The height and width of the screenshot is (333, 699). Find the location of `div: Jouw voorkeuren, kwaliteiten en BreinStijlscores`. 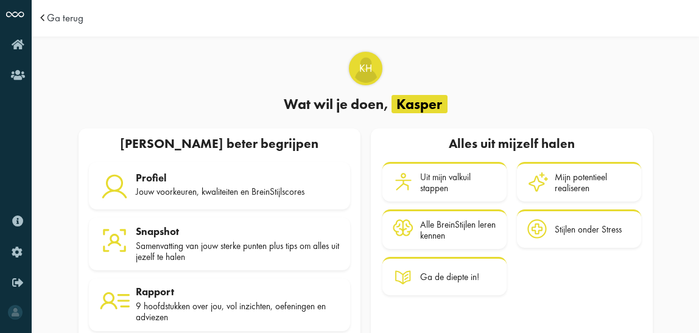

div: Jouw voorkeuren, kwaliteiten en BreinStijlscores is located at coordinates (237, 192).